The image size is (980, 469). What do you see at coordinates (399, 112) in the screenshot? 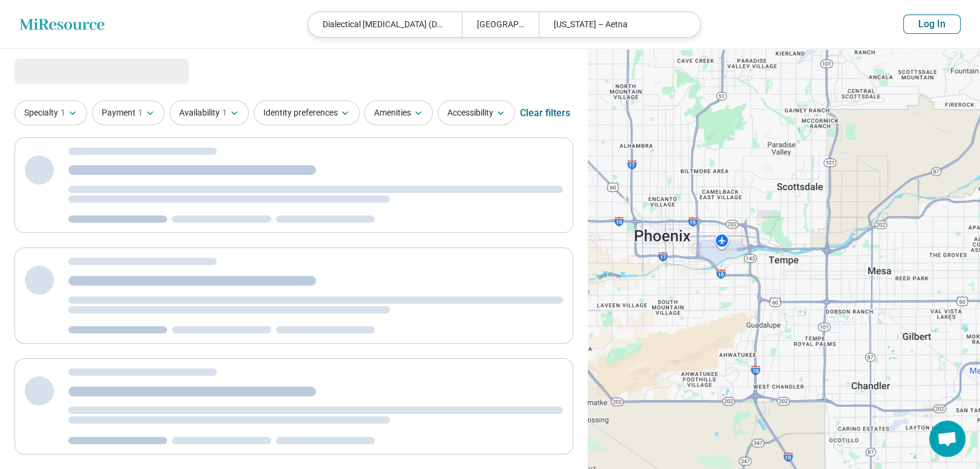
I see `button: Amenities` at bounding box center [399, 112].